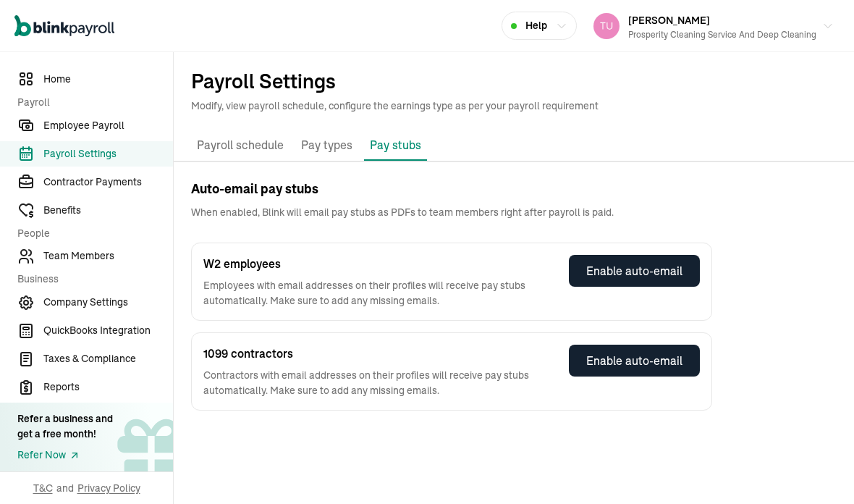 The width and height of the screenshot is (854, 504). I want to click on h1: Payroll Settings, so click(513, 81).